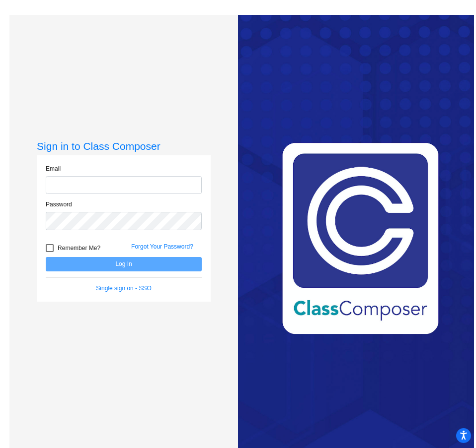 This screenshot has height=448, width=476. What do you see at coordinates (79, 248) in the screenshot?
I see `span: Remember Me?` at bounding box center [79, 248].